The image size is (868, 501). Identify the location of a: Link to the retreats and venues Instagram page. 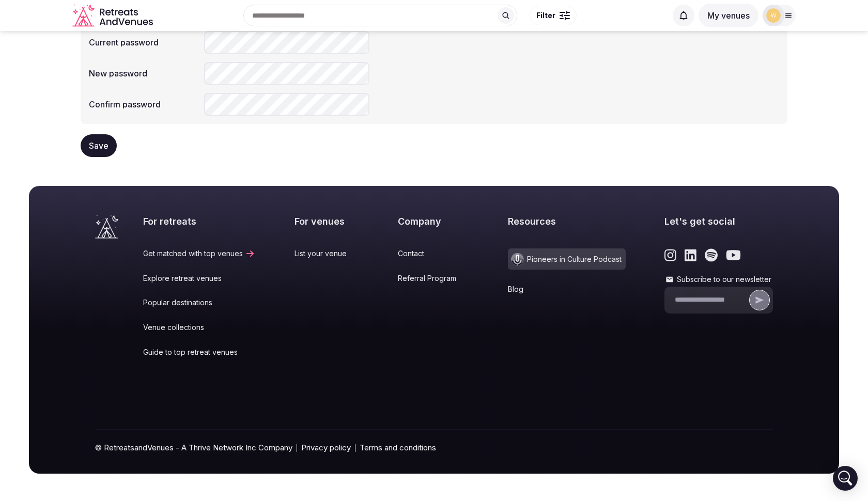
(670, 255).